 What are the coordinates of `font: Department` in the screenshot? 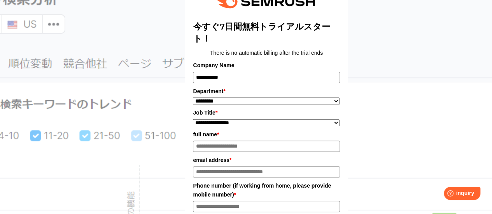 It's located at (208, 91).